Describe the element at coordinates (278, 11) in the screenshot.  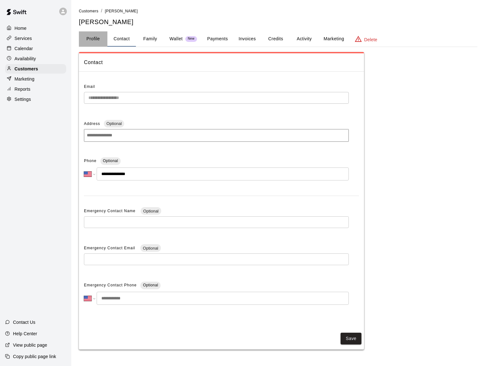
I see `nav: breadcrumb` at that location.